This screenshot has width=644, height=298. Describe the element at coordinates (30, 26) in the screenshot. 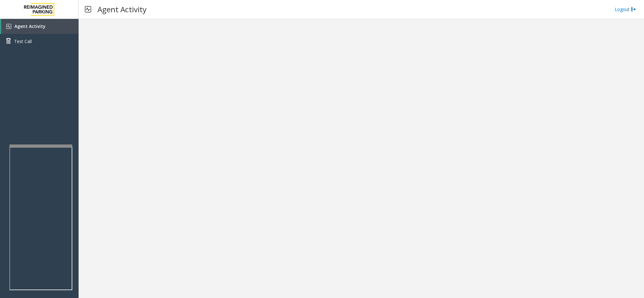

I see `span: Agent Activity` at that location.